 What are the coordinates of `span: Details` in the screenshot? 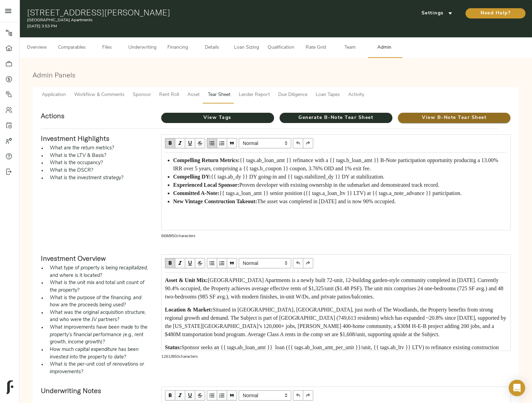 It's located at (212, 47).